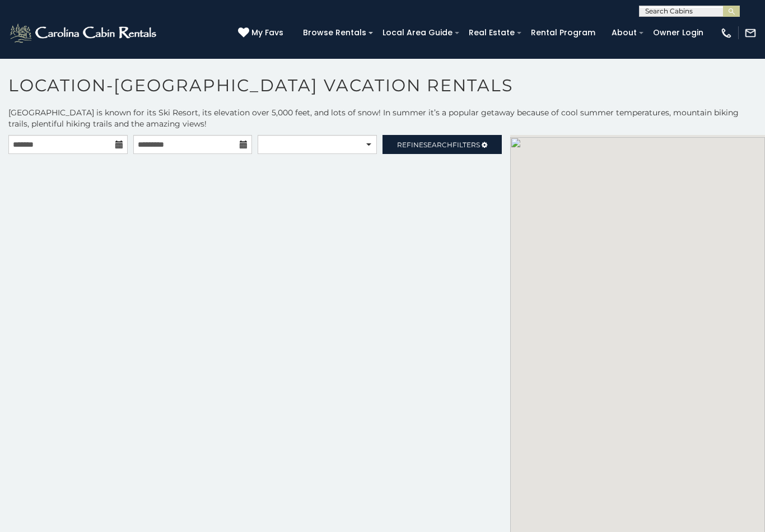 The width and height of the screenshot is (765, 532). I want to click on a: Local Area Guide, so click(417, 32).